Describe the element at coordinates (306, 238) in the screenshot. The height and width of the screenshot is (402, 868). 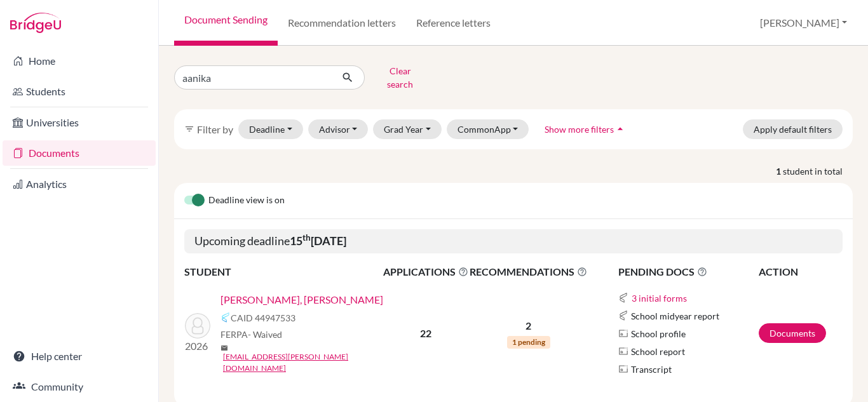
I see `sup: th` at that location.